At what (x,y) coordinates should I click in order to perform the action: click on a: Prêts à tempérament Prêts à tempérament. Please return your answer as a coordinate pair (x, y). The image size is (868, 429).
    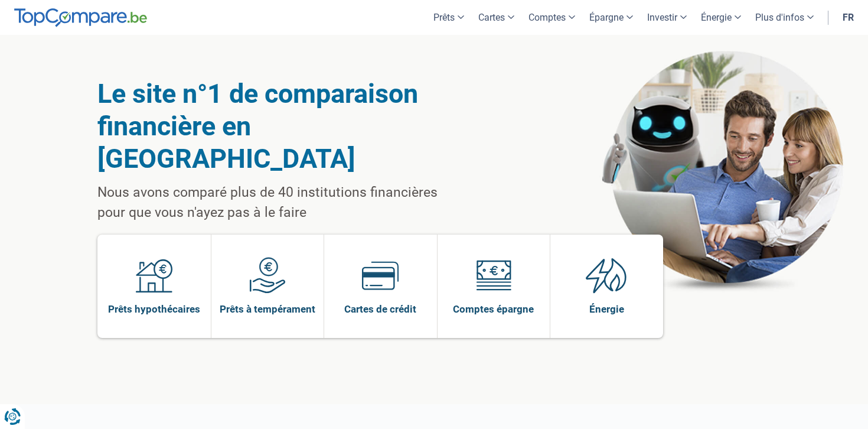
    Looking at the image, I should click on (267, 286).